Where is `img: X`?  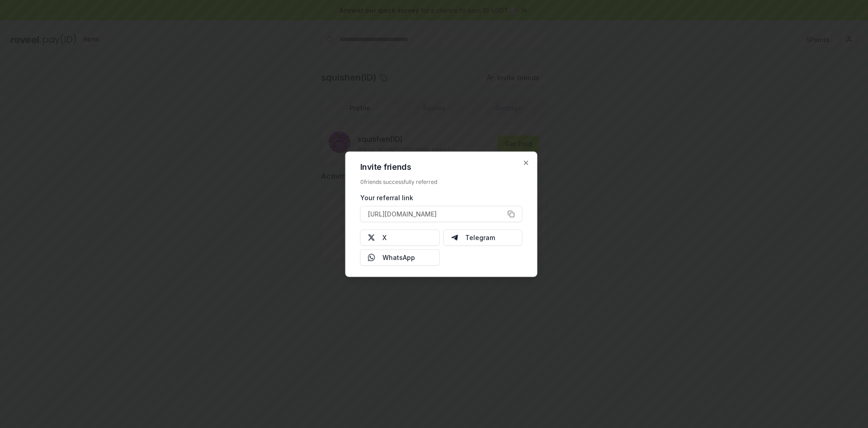 img: X is located at coordinates (372, 237).